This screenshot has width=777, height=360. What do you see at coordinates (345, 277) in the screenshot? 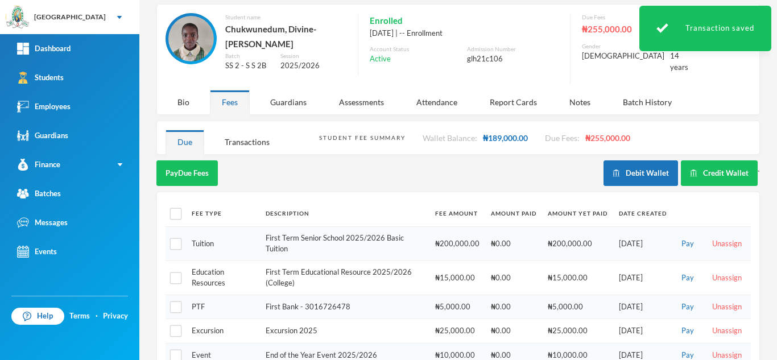
I see `td: First Term Educational Resource 2025/2026 (College)` at bounding box center [345, 277].